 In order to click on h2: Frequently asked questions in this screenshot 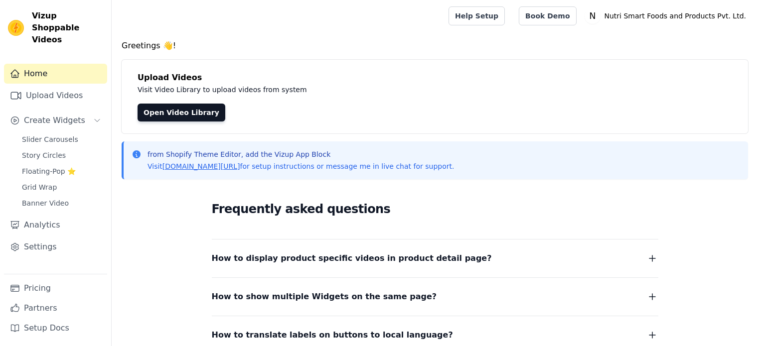, I will do `click(435, 209)`.